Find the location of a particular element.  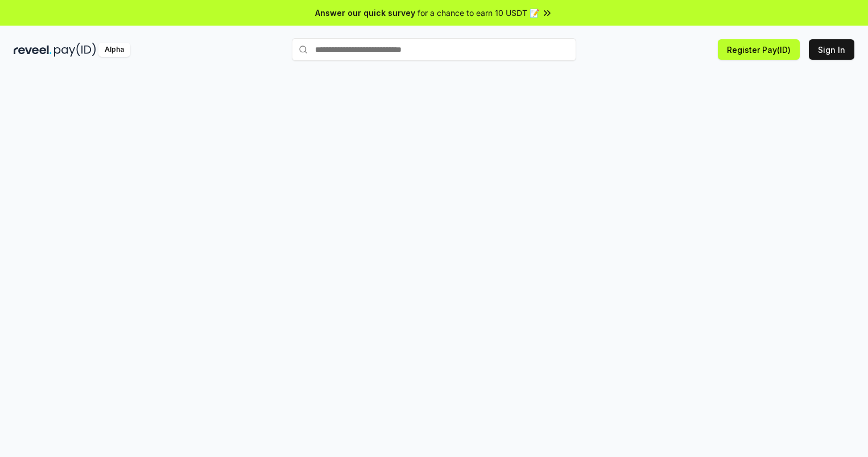

img: pay_id is located at coordinates (75, 49).